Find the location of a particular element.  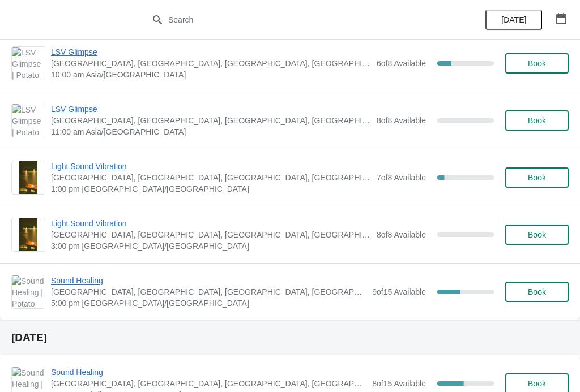

span: 9 of 15 Available is located at coordinates (399, 292).